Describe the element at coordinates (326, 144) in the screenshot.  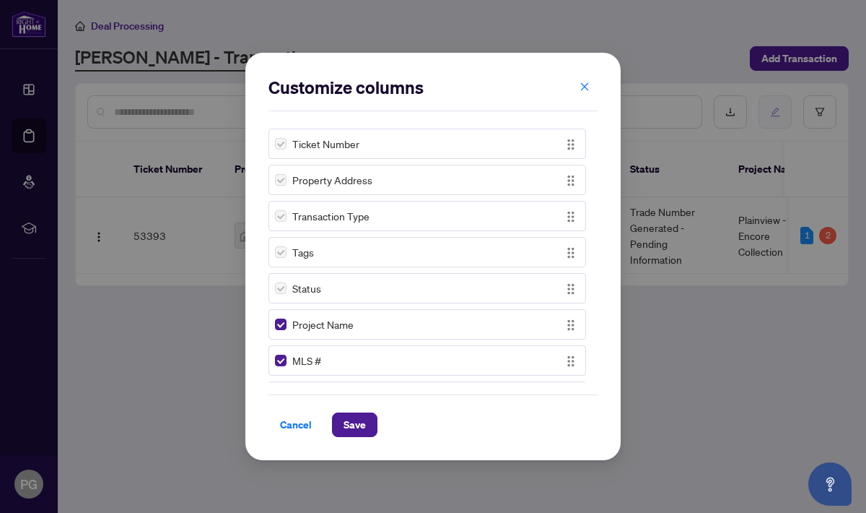
I see `span: Ticket Number` at that location.